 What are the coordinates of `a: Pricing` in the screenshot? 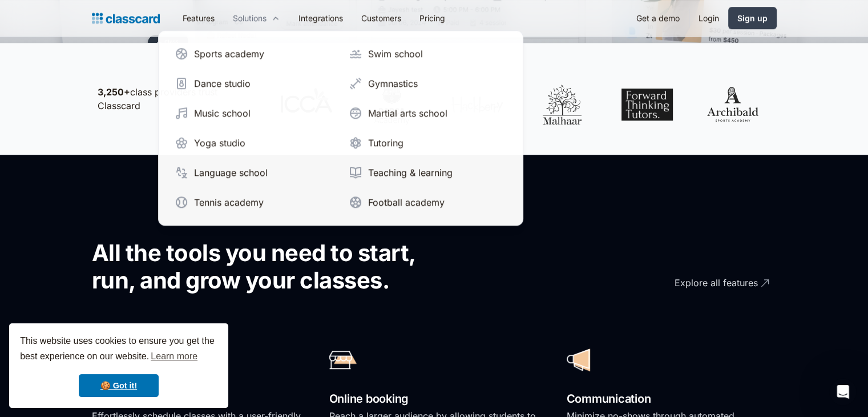 It's located at (432, 18).